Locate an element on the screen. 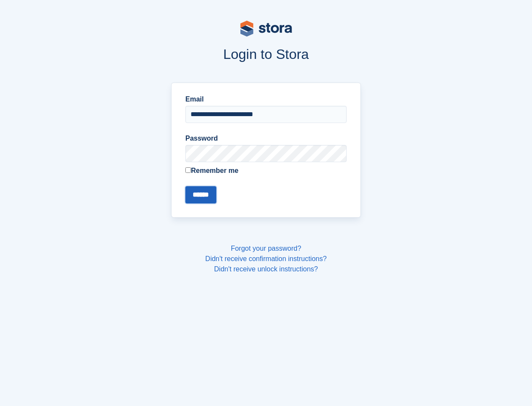 This screenshot has height=406, width=532. label: Password is located at coordinates (266, 139).